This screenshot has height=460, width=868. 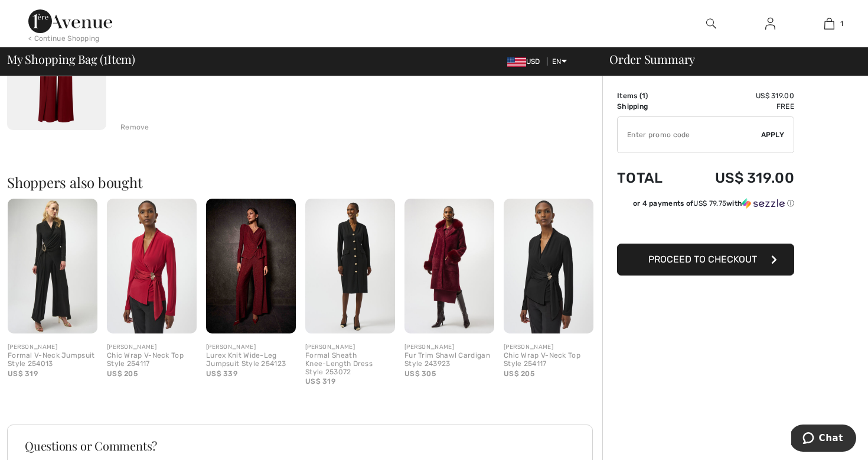 What do you see at coordinates (703, 259) in the screenshot?
I see `span: Proceed to Checkout` at bounding box center [703, 259].